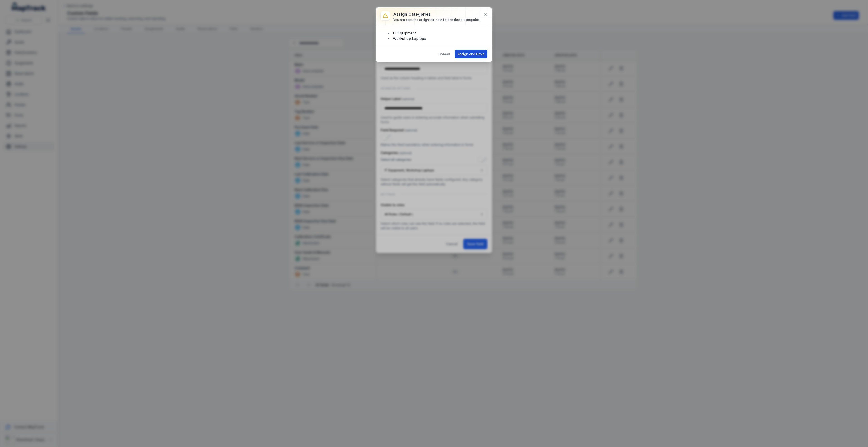 The width and height of the screenshot is (868, 447). I want to click on div: You are about to assign this new field to these categories, so click(437, 20).